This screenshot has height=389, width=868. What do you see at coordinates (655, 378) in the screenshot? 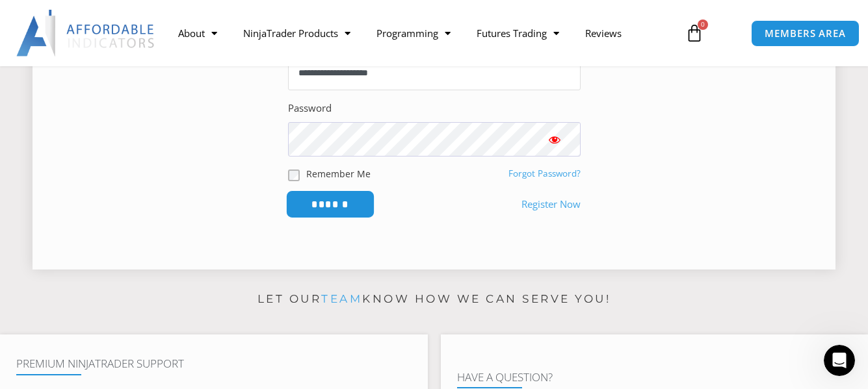
I see `h4: Have A Question?` at bounding box center [655, 378].